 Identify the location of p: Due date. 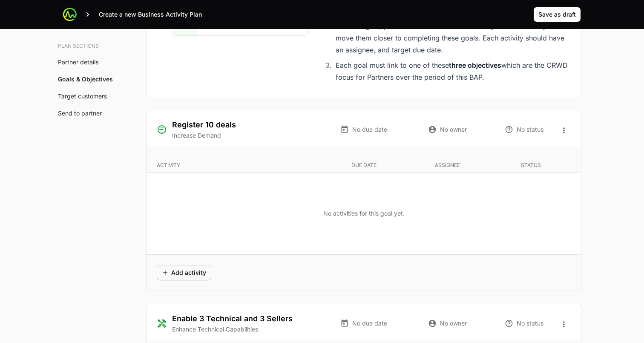
(364, 165).